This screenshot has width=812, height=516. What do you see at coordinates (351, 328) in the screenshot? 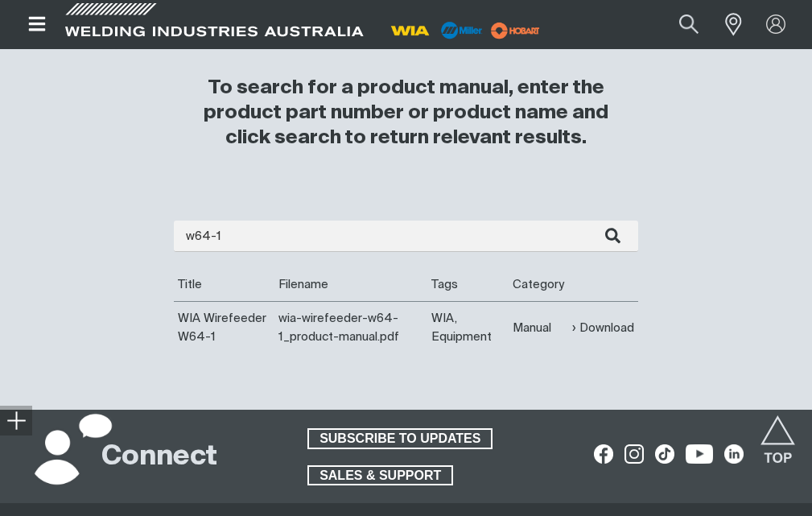
I see `td: wia-wirefeeder-w64-1_product-manual.pdf` at bounding box center [351, 328].